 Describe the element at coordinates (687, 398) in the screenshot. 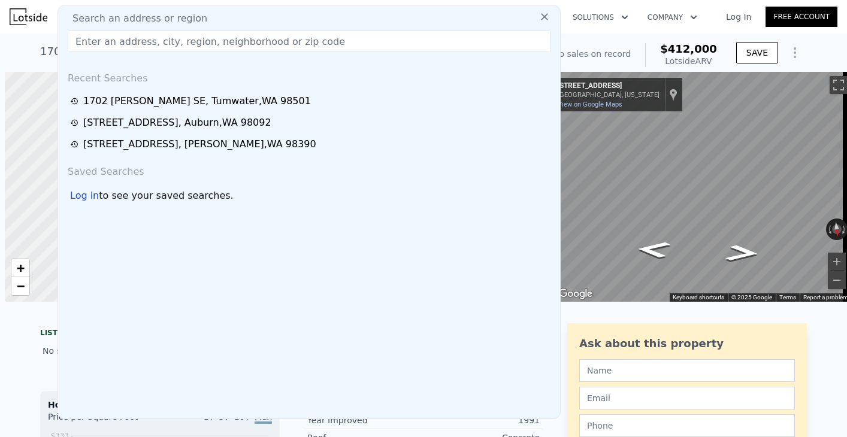

I see `input: Email` at that location.